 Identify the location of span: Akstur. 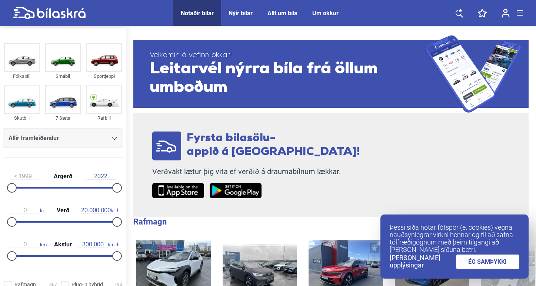
(63, 244).